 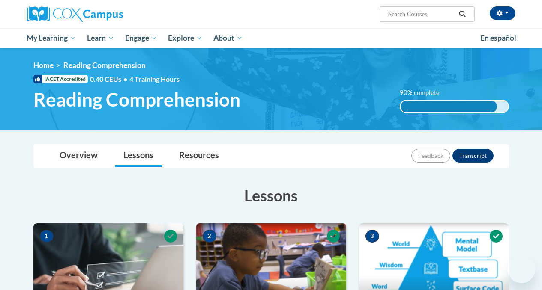 I want to click on span: Learn, so click(x=100, y=38).